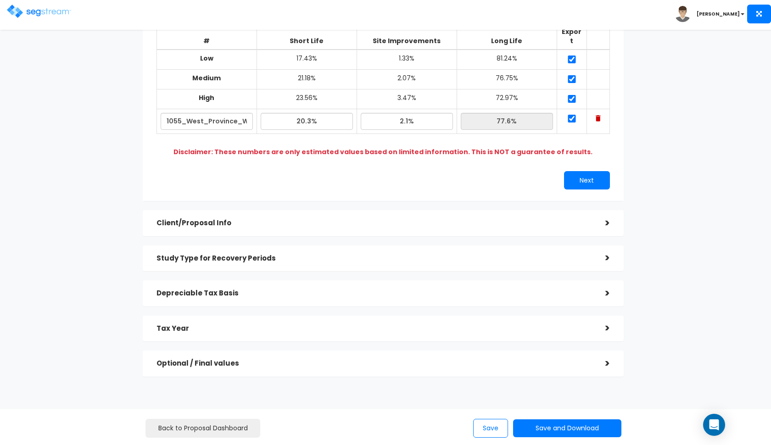 This screenshot has height=445, width=771. I want to click on td: 23.56%, so click(307, 99).